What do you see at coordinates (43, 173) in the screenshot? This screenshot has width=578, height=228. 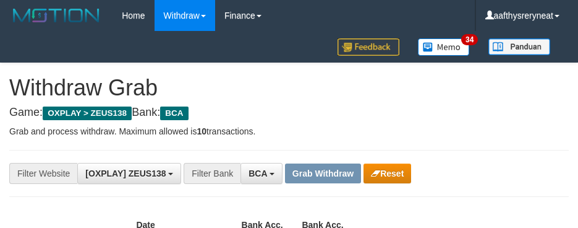 I see `div: Filter Website` at bounding box center [43, 173].